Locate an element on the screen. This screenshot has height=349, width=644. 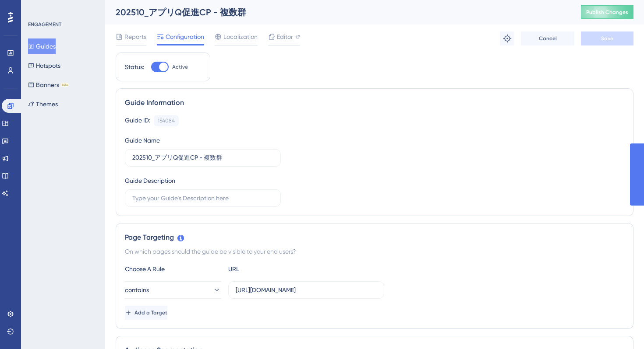
button: contains is located at coordinates (173, 290).